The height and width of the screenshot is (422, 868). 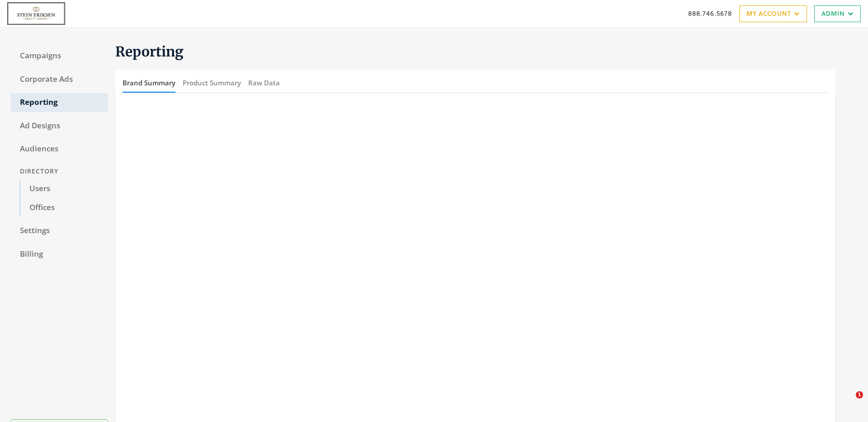 What do you see at coordinates (59, 56) in the screenshot?
I see `a: Campaigns` at bounding box center [59, 56].